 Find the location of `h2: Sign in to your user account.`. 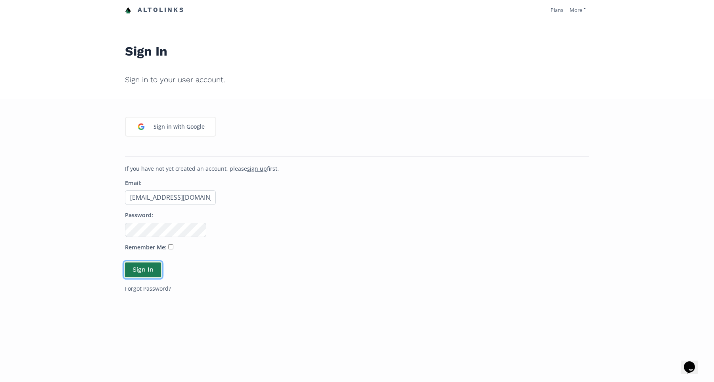

h2: Sign in to your user account. is located at coordinates (357, 80).